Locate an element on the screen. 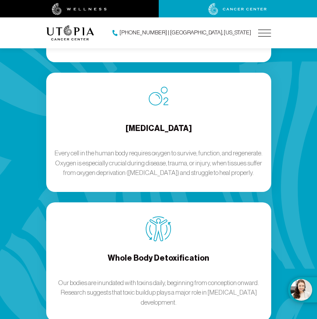 Image resolution: width=317 pixels, height=319 pixels. p: Every cell in the human body requires oxygen to survive, function, and regenerate. Oxygen is espe... is located at coordinates (159, 163).